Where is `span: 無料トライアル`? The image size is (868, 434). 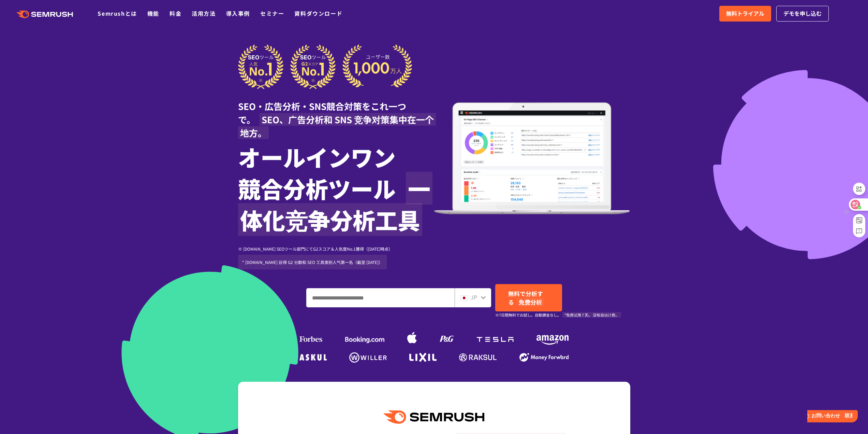
span: 無料トライアル is located at coordinates (745, 14).